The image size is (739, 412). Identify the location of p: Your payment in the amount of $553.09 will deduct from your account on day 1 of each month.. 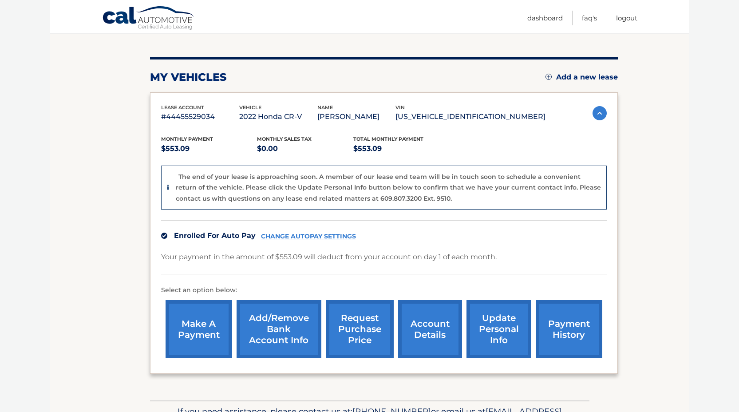
(329, 257).